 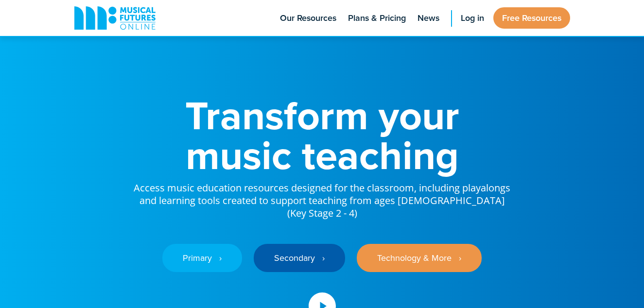 I want to click on span: Our Resources, so click(x=308, y=18).